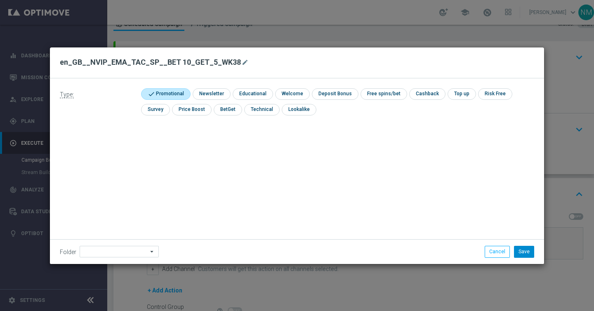  Describe the element at coordinates (246, 62) in the screenshot. I see `button: mode_edit` at that location.